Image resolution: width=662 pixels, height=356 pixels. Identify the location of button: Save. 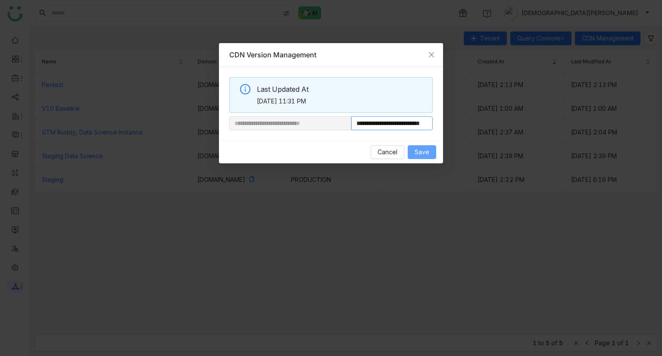
(422, 152).